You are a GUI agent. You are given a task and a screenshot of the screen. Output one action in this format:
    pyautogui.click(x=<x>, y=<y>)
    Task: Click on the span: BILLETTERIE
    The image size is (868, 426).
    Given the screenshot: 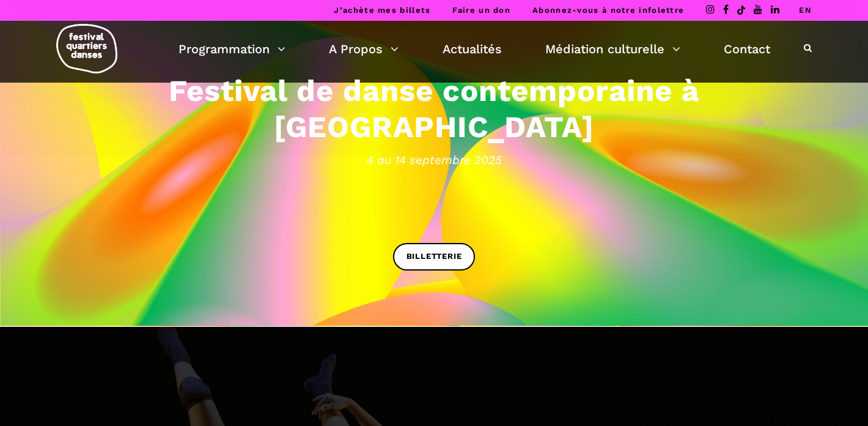 What is the action you would take?
    pyautogui.click(x=434, y=256)
    